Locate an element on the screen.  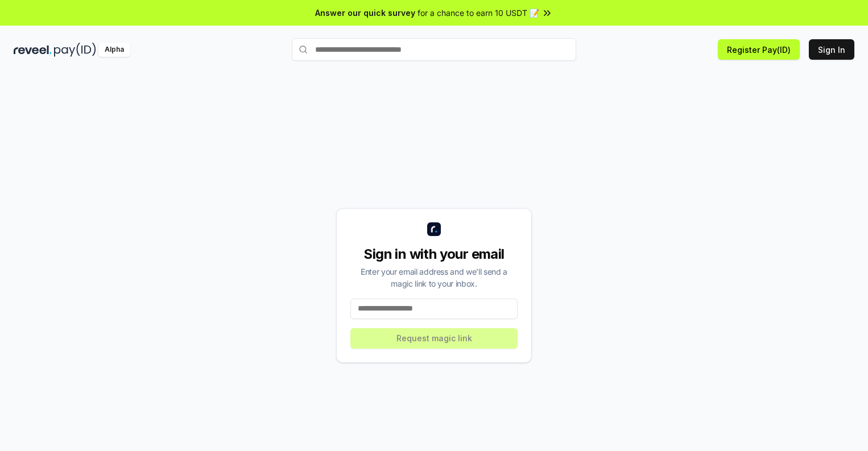
button: Sign In is located at coordinates (832, 49).